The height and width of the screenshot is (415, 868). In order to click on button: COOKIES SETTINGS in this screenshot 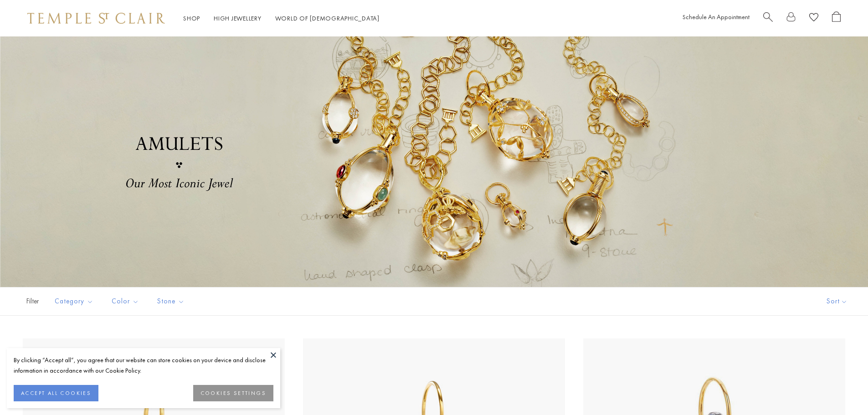, I will do `click(233, 393)`.